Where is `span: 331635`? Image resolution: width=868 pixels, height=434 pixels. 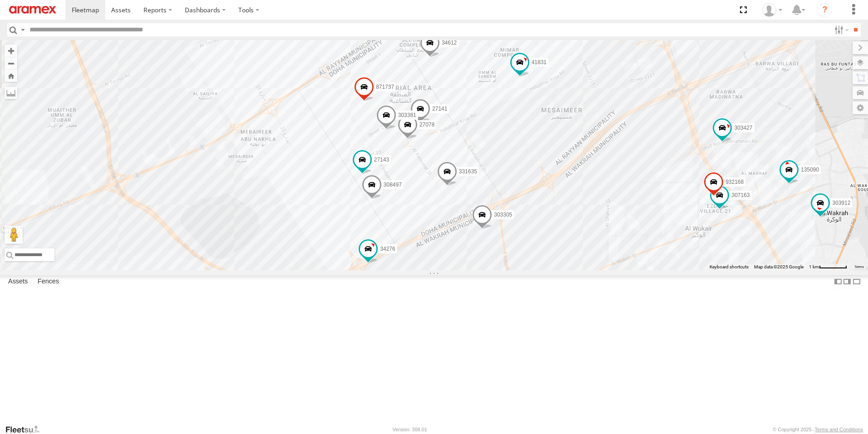 span: 331635 is located at coordinates (468, 171).